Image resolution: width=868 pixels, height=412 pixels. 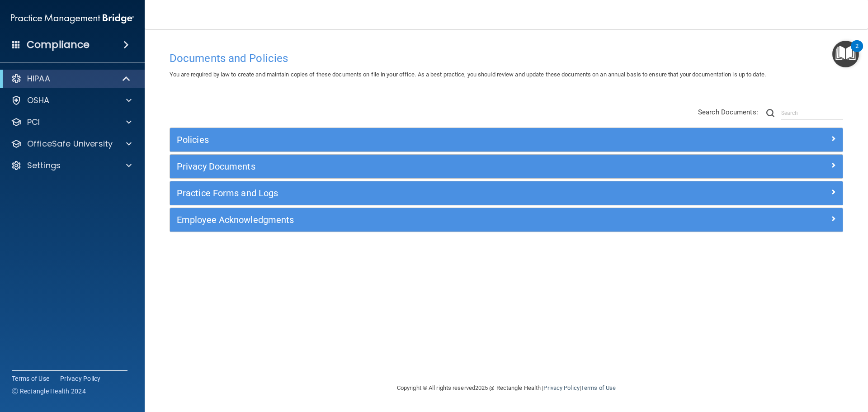 I want to click on p: OfficeSafe University, so click(x=69, y=144).